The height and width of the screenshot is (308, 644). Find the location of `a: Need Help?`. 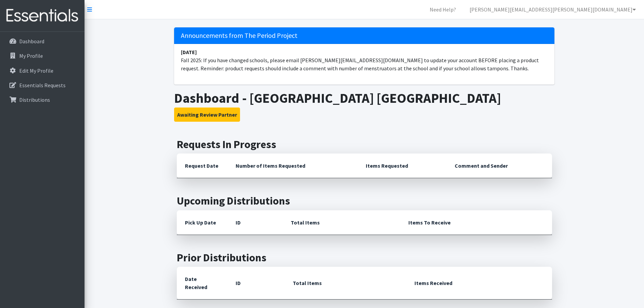

a: Need Help? is located at coordinates (443, 9).